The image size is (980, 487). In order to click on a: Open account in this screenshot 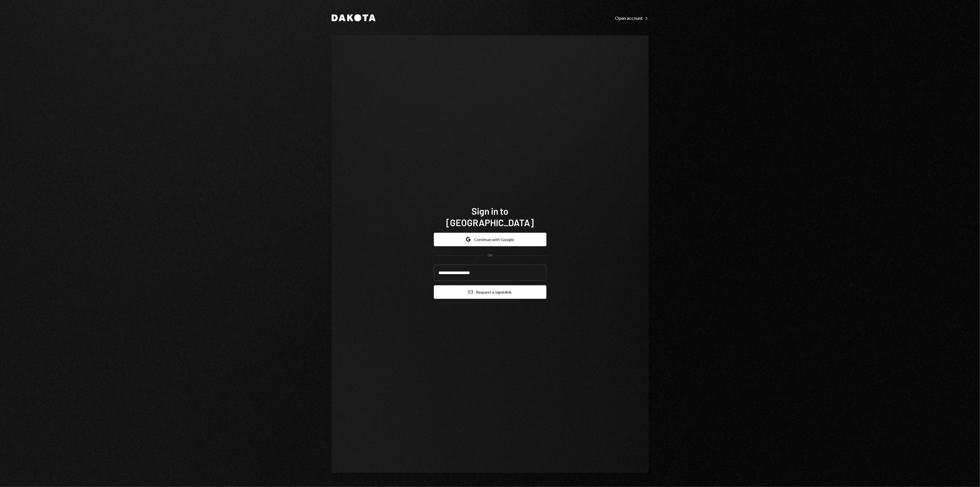, I will do `click(632, 18)`.